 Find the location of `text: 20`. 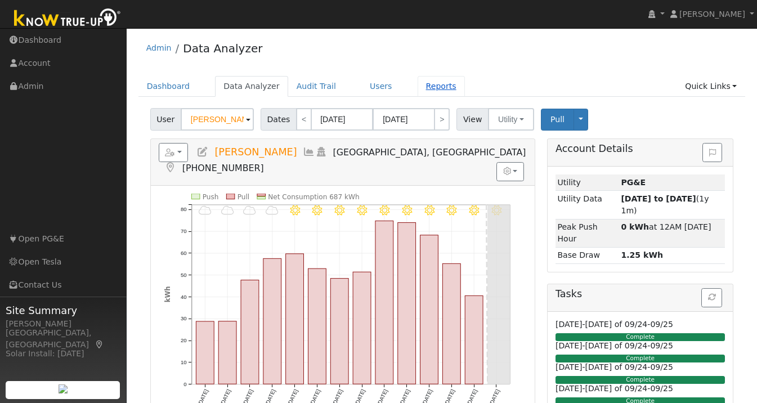

text: 20 is located at coordinates (184, 340).